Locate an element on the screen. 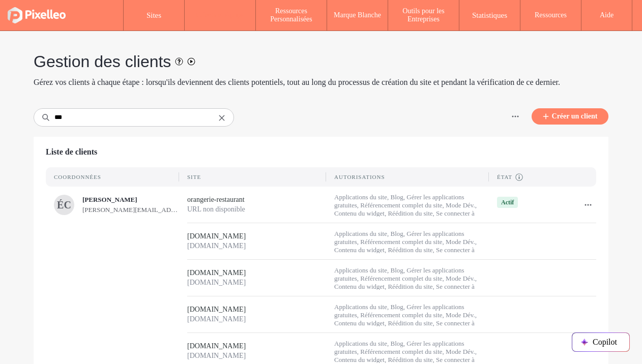 Image resolution: width=642 pixels, height=364 pixels. label: Marque Blanche is located at coordinates (357, 15).